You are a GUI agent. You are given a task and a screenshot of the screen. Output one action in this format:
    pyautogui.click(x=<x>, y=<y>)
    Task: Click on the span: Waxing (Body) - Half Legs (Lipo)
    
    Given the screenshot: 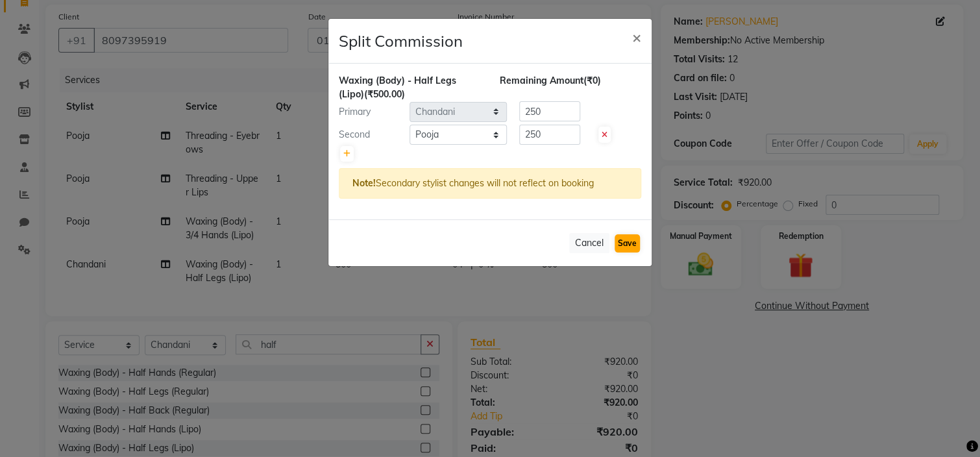 What is the action you would take?
    pyautogui.click(x=398, y=87)
    